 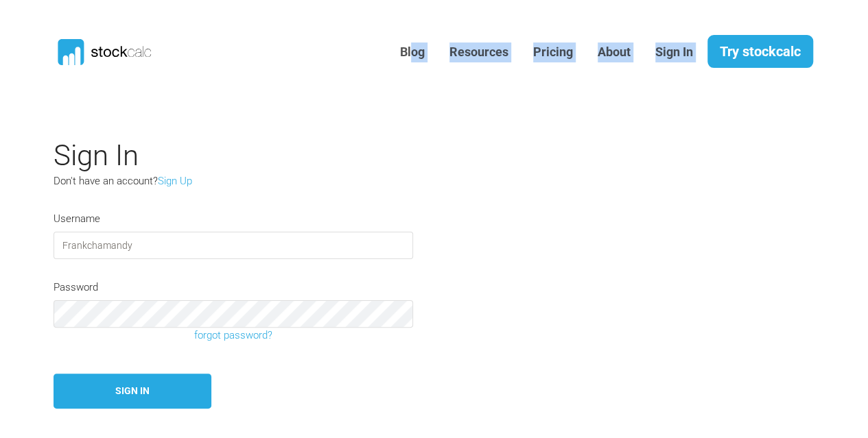 I want to click on a: Resources, so click(x=479, y=52).